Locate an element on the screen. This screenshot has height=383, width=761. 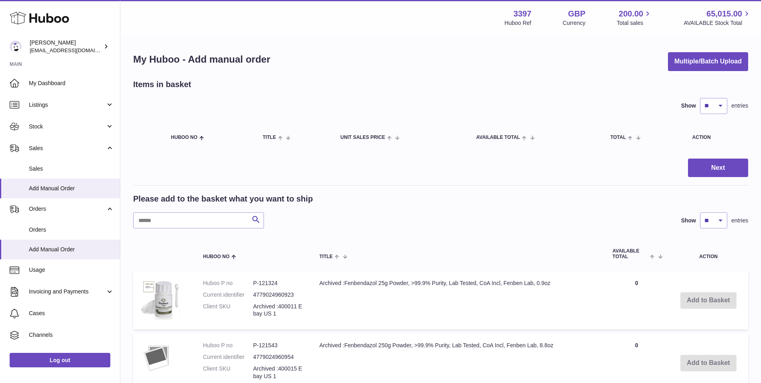
strong: 3397 is located at coordinates (523, 14).